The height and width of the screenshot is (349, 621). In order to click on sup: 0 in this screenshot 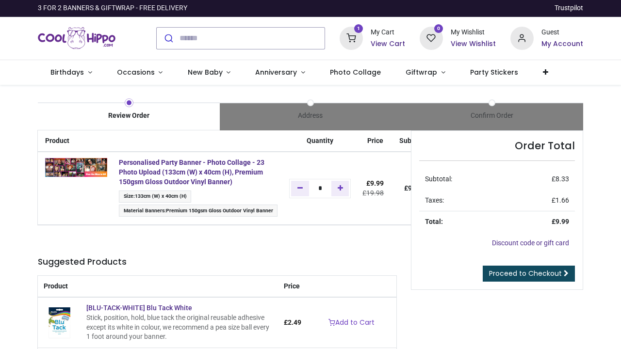, I will do `click(438, 29)`.